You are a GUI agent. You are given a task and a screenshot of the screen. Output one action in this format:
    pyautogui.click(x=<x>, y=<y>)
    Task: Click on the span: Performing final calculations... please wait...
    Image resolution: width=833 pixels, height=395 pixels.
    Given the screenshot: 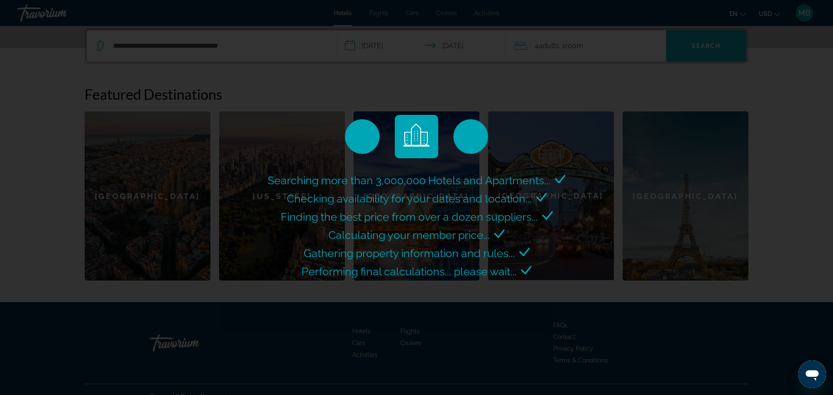 What is the action you would take?
    pyautogui.click(x=409, y=272)
    